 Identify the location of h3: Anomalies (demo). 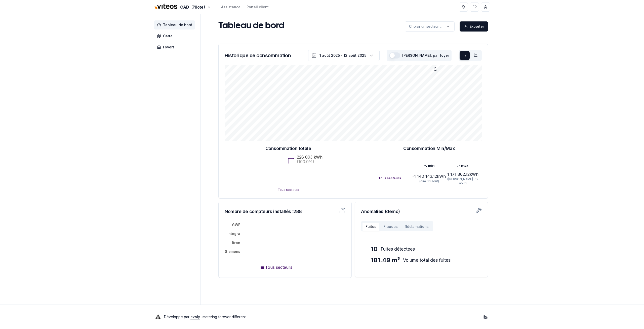
(421, 211).